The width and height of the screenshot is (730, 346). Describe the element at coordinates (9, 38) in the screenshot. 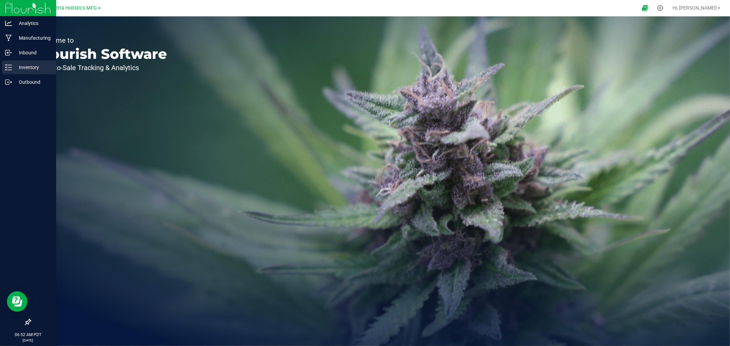

I see `inline-svg: Manufacturing` at that location.